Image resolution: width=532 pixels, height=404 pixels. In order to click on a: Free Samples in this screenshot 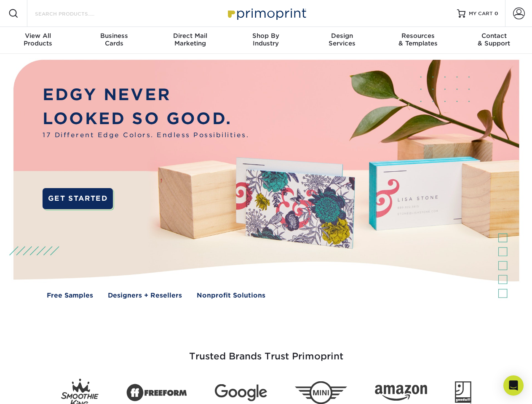, I will do `click(70, 295)`.